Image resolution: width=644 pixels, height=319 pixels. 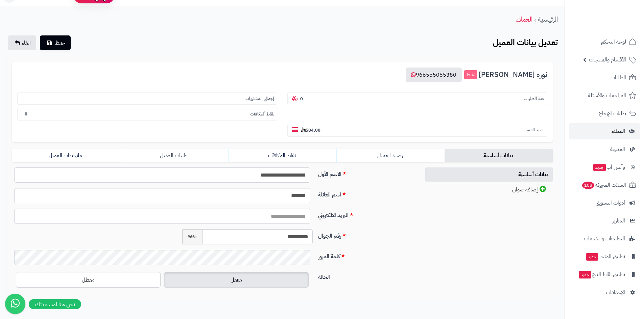 What do you see at coordinates (367, 193) in the screenshot?
I see `label: اسم العائلة` at bounding box center [367, 193].